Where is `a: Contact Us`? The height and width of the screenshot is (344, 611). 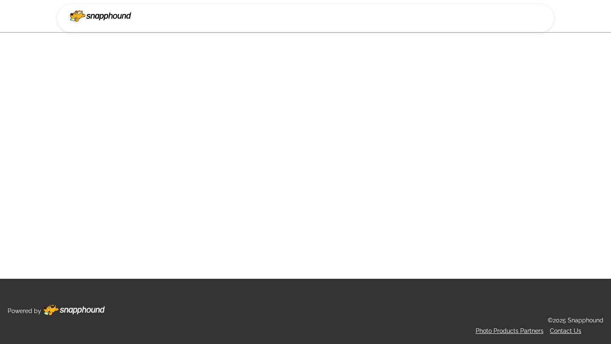 a: Contact Us is located at coordinates (565, 331).